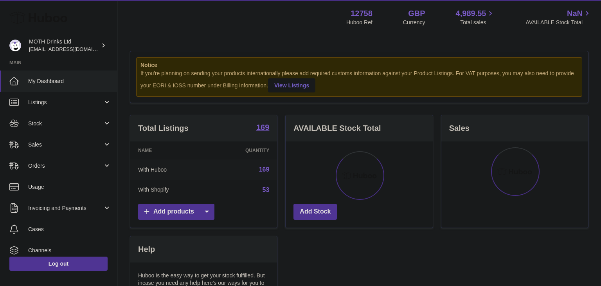 The width and height of the screenshot is (601, 286). What do you see at coordinates (359, 65) in the screenshot?
I see `strong: Notice` at bounding box center [359, 65].